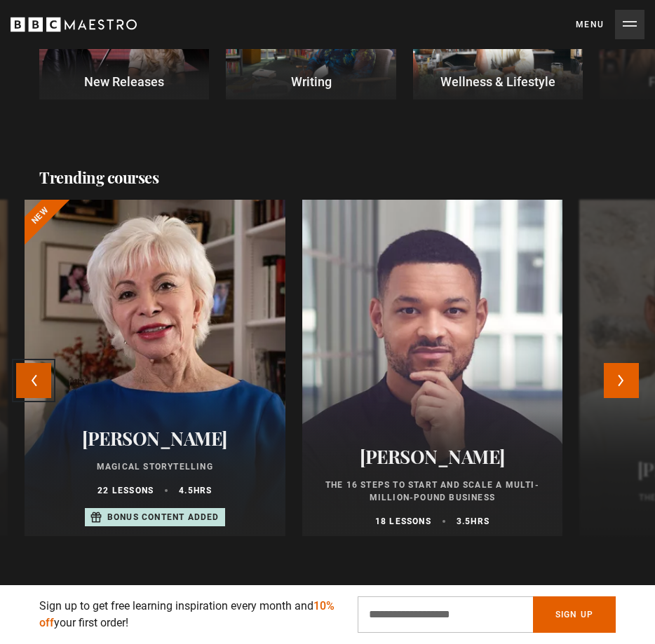 Image resolution: width=655 pixels, height=644 pixels. I want to click on p: 22 lessons, so click(126, 491).